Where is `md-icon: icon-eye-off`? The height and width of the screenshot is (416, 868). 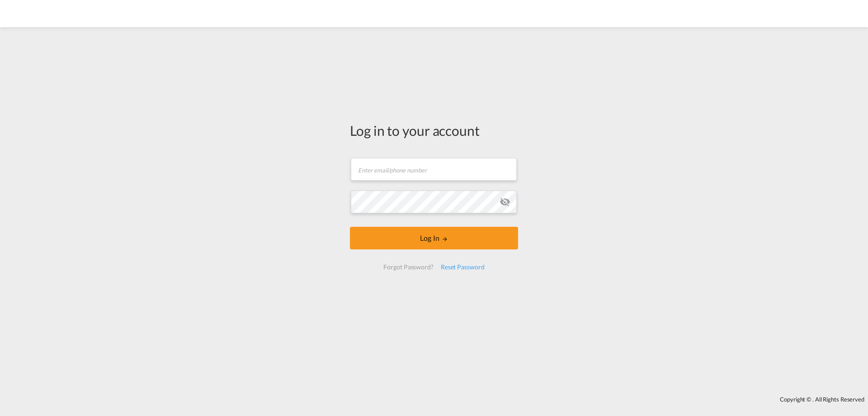 md-icon: icon-eye-off is located at coordinates (505, 202).